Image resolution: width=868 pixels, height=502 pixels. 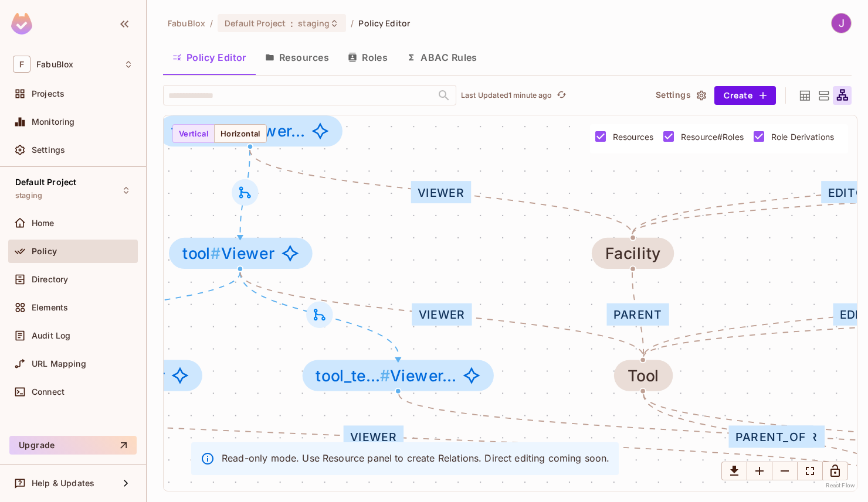 What do you see at coordinates (50, 307) in the screenshot?
I see `span: Elements` at bounding box center [50, 307].